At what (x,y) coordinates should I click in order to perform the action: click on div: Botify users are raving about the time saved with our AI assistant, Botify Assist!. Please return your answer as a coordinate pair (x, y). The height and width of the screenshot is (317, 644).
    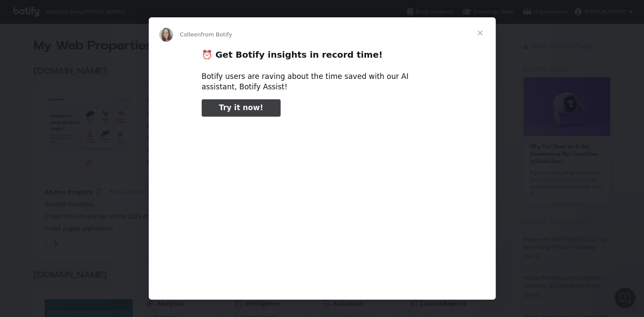
    Looking at the image, I should click on (322, 82).